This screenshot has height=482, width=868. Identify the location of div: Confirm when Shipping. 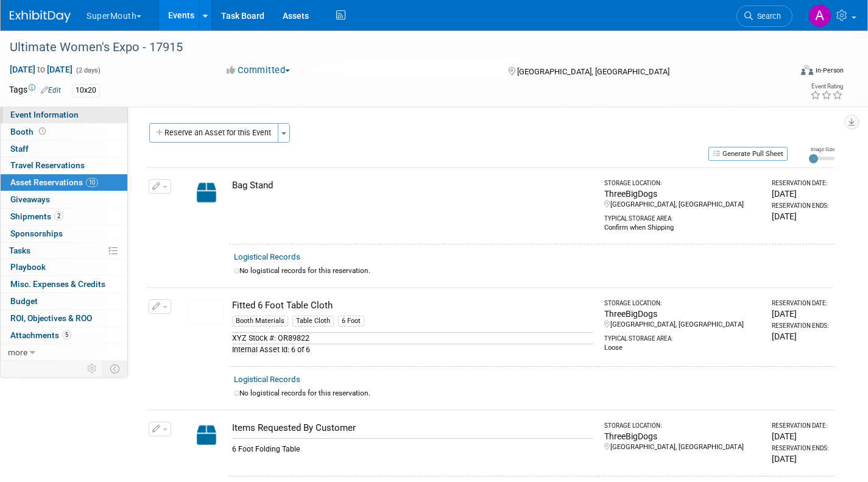
(683, 228).